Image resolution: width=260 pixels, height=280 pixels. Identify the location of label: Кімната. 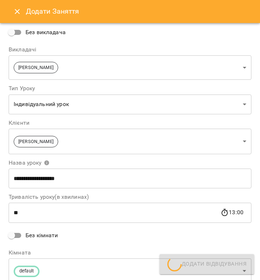
(130, 253).